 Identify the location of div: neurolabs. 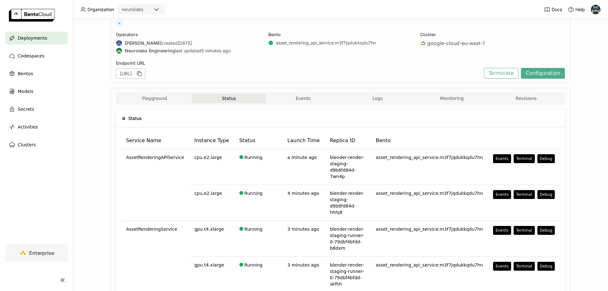
(132, 10).